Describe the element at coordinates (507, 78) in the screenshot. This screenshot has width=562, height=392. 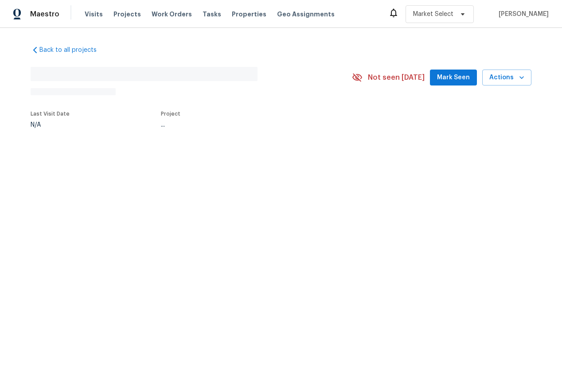
I see `span: Actions` at that location.